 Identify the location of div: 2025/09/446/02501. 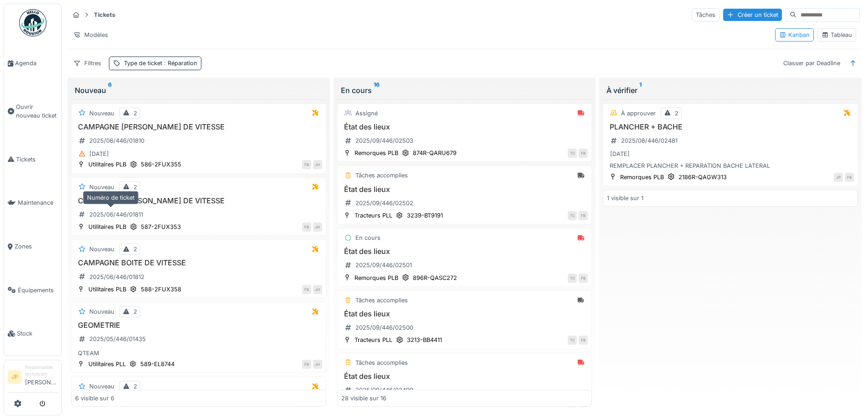
(384, 265).